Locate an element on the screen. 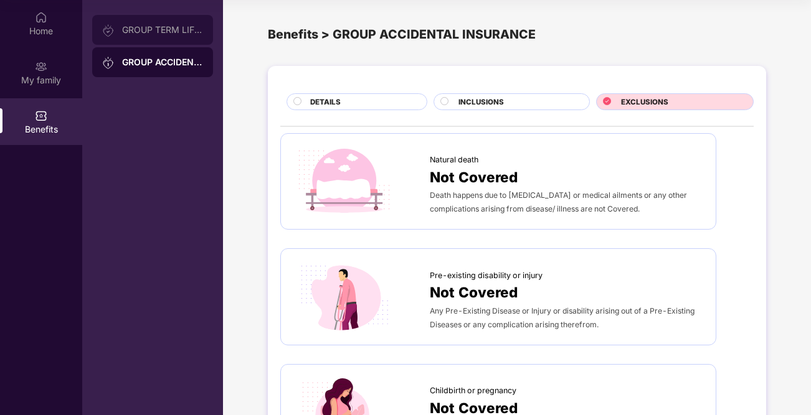  span: INCLUSIONS is located at coordinates (481, 102).